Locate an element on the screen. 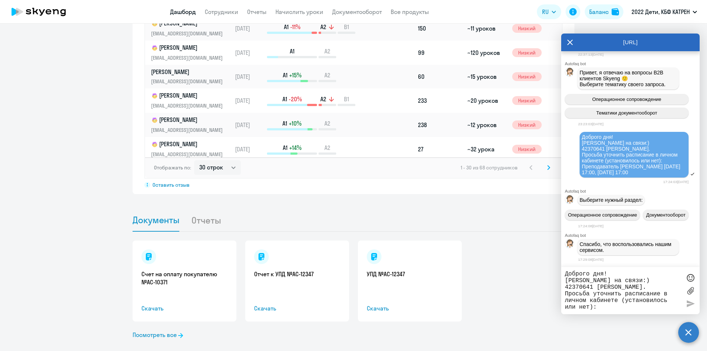  td: 238 is located at coordinates (440, 125).